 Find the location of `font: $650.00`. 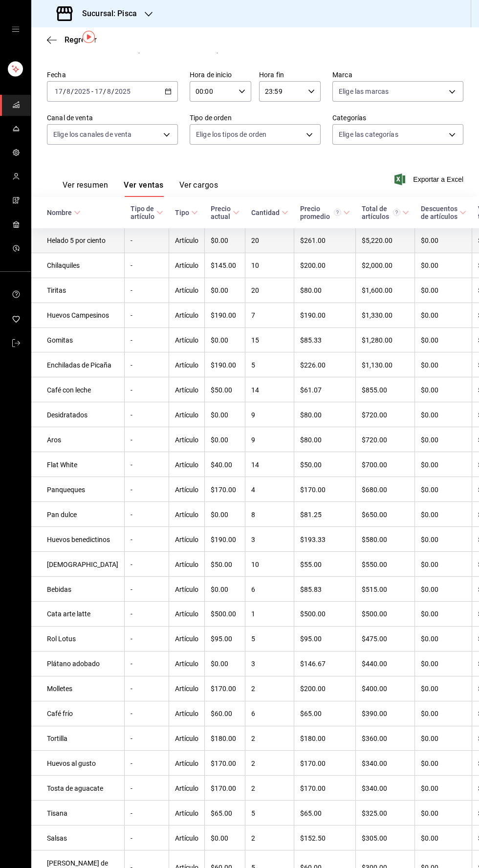

font: $650.00 is located at coordinates (374, 515).